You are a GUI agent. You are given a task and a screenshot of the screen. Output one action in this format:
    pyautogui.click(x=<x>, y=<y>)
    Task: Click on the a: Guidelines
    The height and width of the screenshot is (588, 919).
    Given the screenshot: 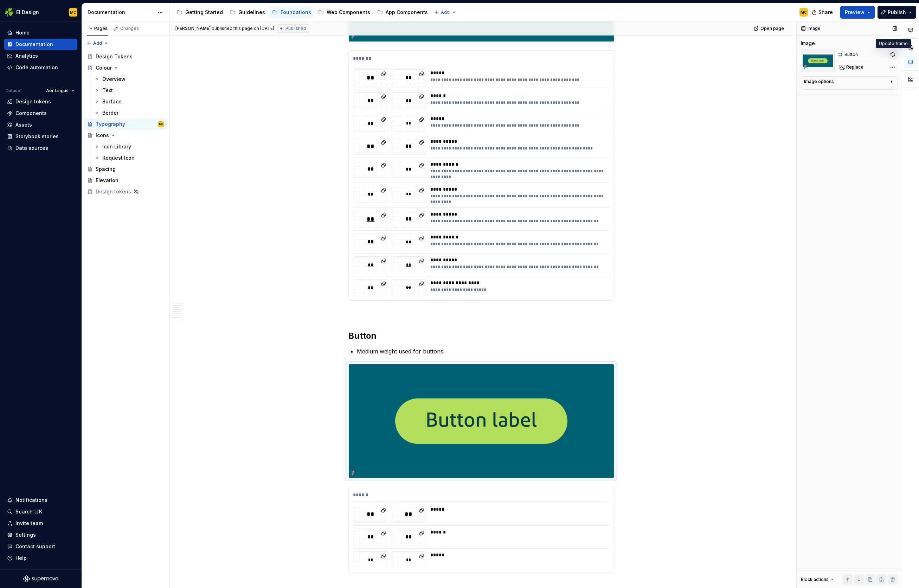 What is the action you would take?
    pyautogui.click(x=247, y=12)
    